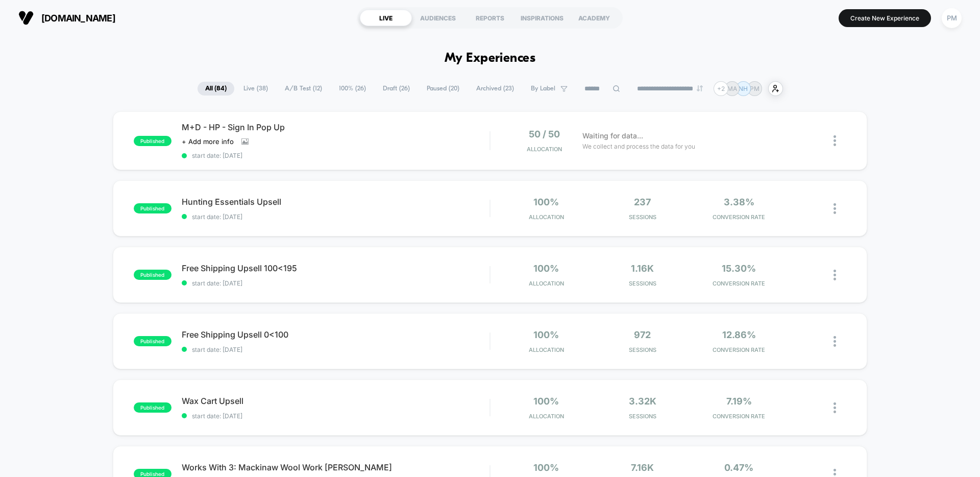 Image resolution: width=980 pixels, height=477 pixels. What do you see at coordinates (386, 18) in the screenshot?
I see `div: LIVE` at bounding box center [386, 18].